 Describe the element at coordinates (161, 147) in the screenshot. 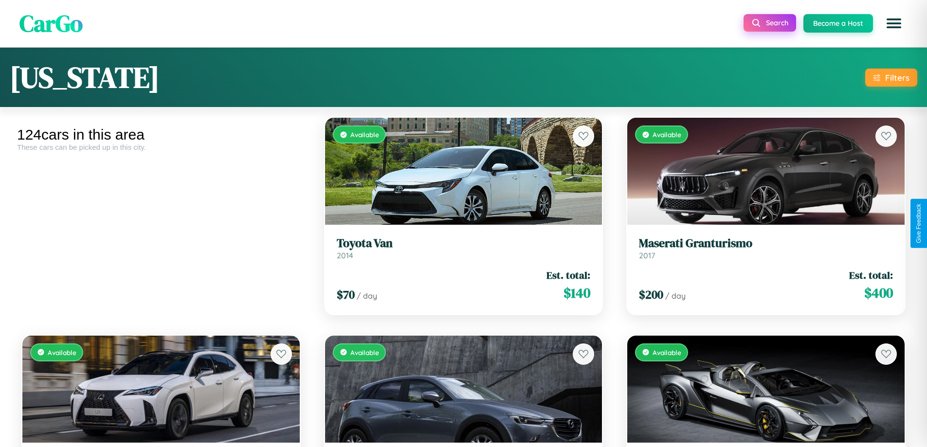

I see `div: These cars can be picked up in this city.` at that location.